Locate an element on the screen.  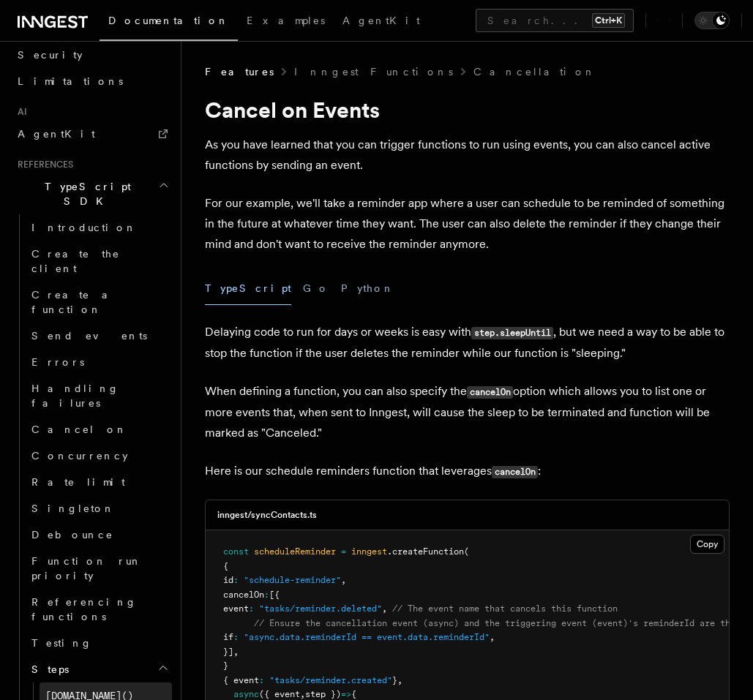
span: cancelOn is located at coordinates (244, 595).